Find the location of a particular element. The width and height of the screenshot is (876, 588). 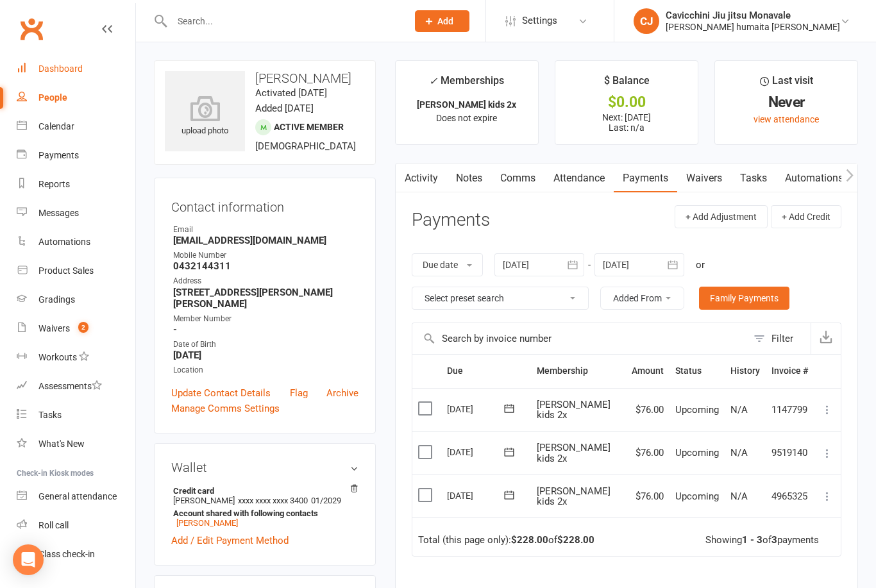

div: Dashboard is located at coordinates (61, 68).